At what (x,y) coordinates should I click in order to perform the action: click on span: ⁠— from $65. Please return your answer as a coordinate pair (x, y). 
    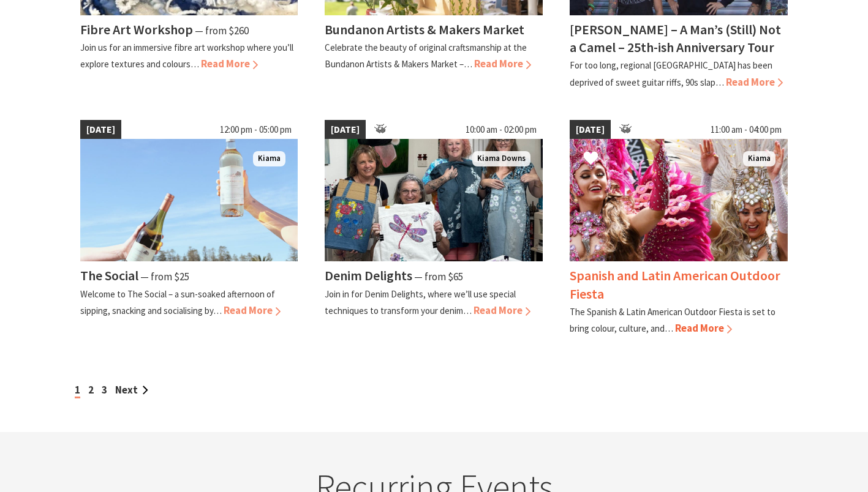
    Looking at the image, I should click on (439, 277).